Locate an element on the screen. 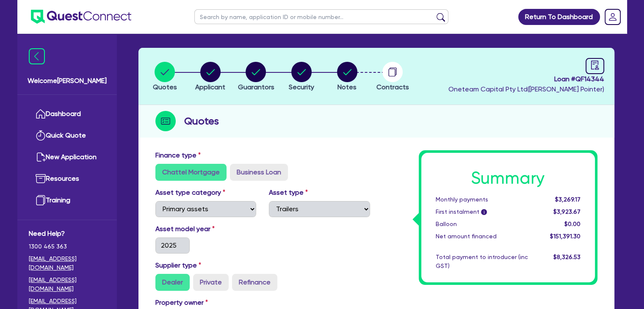 The image size is (644, 309). img: icon-menu-close is located at coordinates (37, 57).